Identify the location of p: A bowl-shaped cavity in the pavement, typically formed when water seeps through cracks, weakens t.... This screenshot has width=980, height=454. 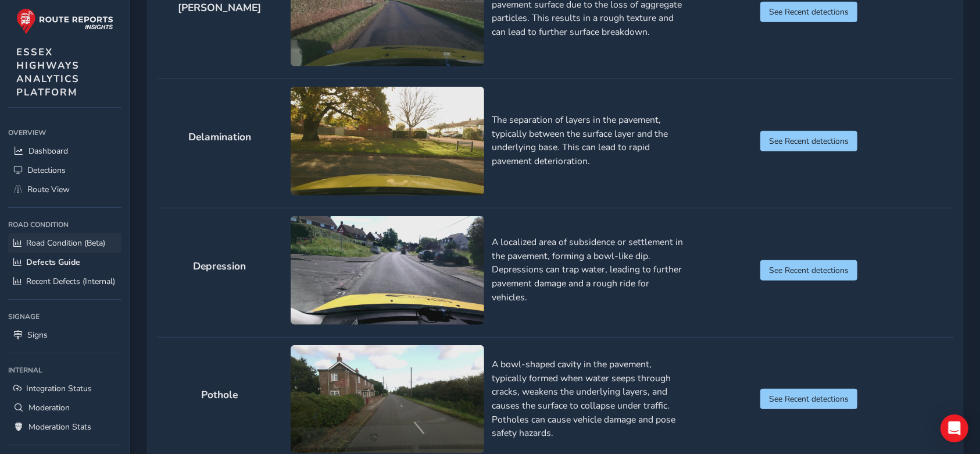
(589, 399).